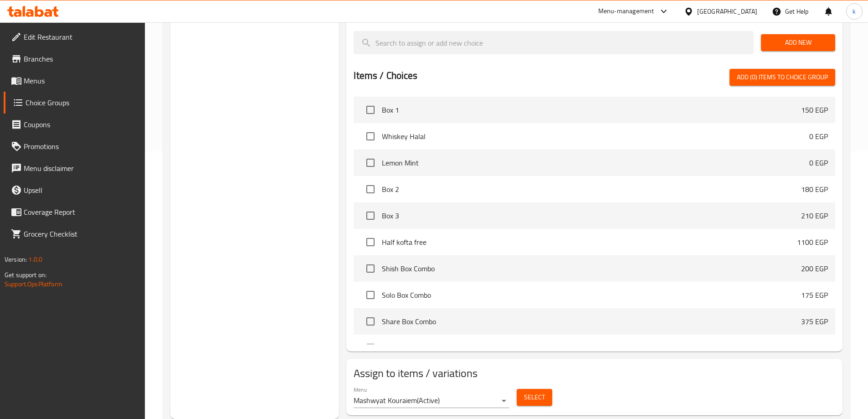 The height and width of the screenshot is (419, 868). I want to click on span: Branches, so click(80, 59).